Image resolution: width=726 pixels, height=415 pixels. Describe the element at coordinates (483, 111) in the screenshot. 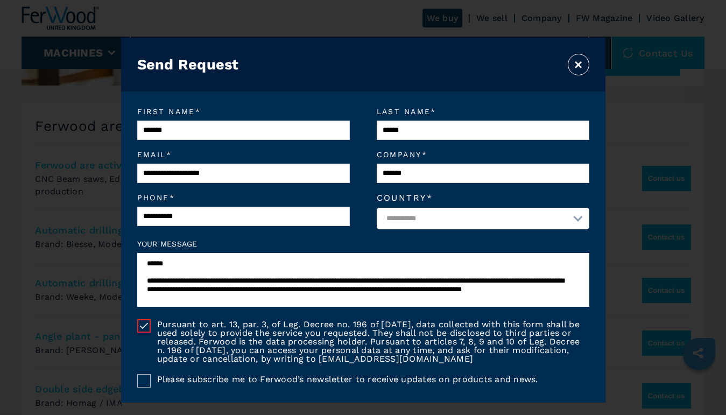

I see `em: Last name` at that location.